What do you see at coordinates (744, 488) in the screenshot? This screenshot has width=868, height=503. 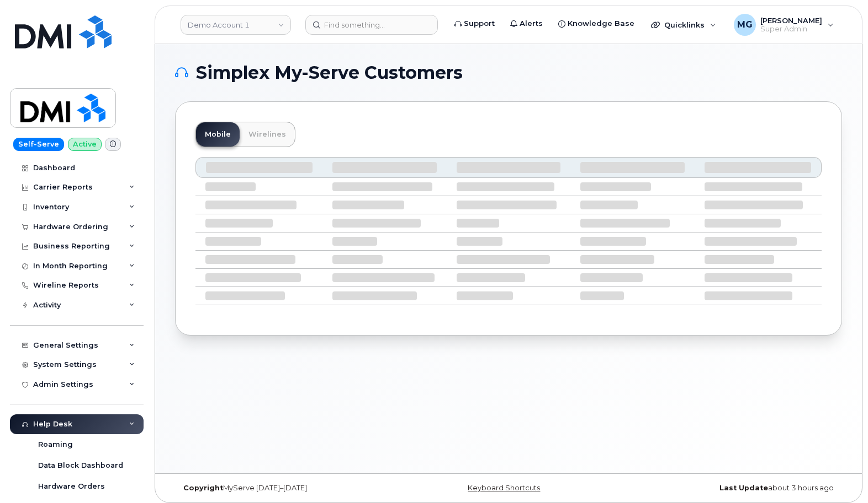 I see `strong: Last Update` at bounding box center [744, 488].